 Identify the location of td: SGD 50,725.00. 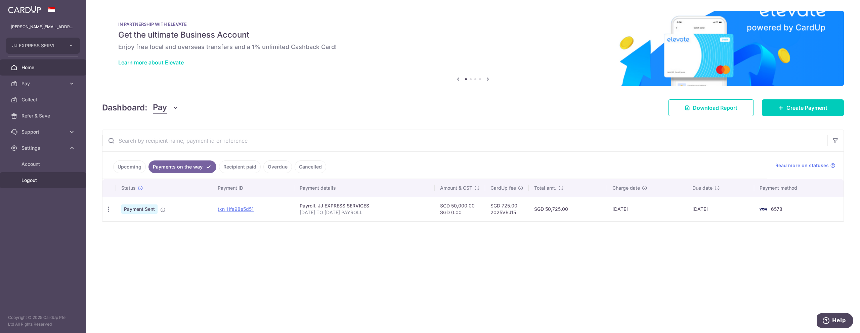
(568, 209).